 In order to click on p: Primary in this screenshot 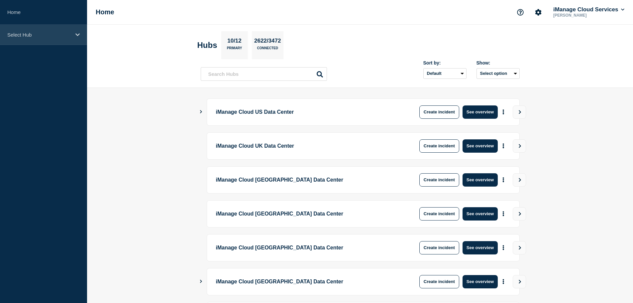, I will do `click(234, 49)`.